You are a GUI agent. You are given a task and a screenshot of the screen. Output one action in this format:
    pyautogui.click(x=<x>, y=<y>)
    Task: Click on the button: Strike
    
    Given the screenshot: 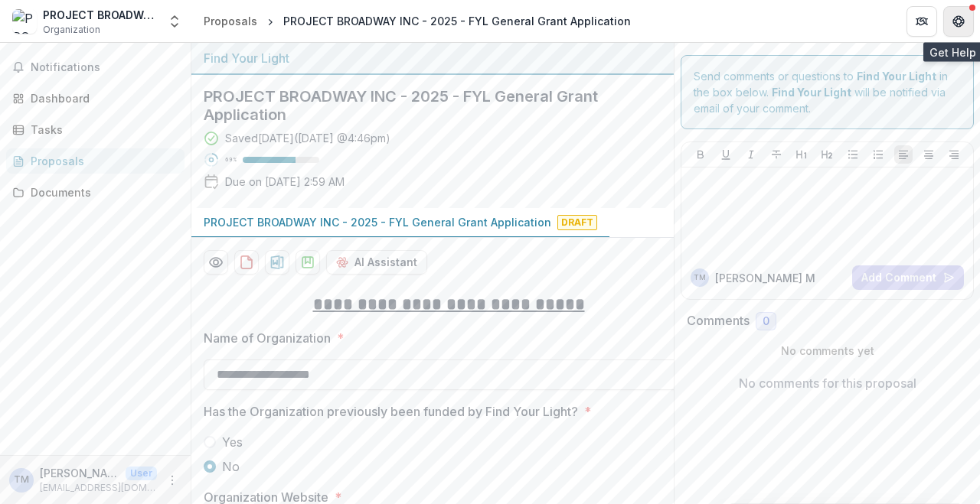 What is the action you would take?
    pyautogui.click(x=777, y=155)
    